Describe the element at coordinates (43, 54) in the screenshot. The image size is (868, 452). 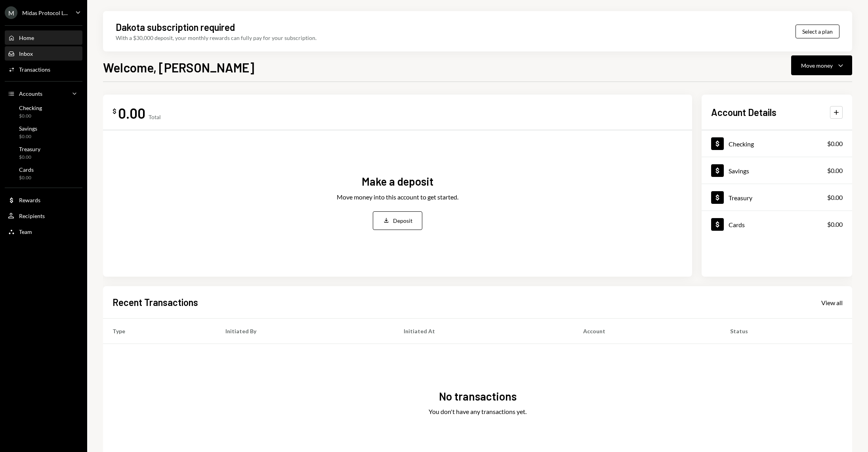
I see `a: Inbox` at that location.